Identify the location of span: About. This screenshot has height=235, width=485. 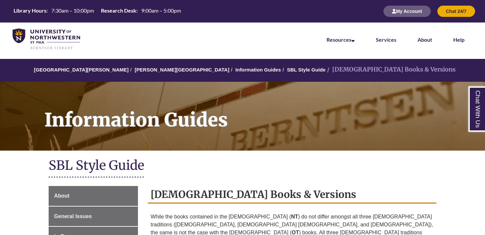
(62, 195).